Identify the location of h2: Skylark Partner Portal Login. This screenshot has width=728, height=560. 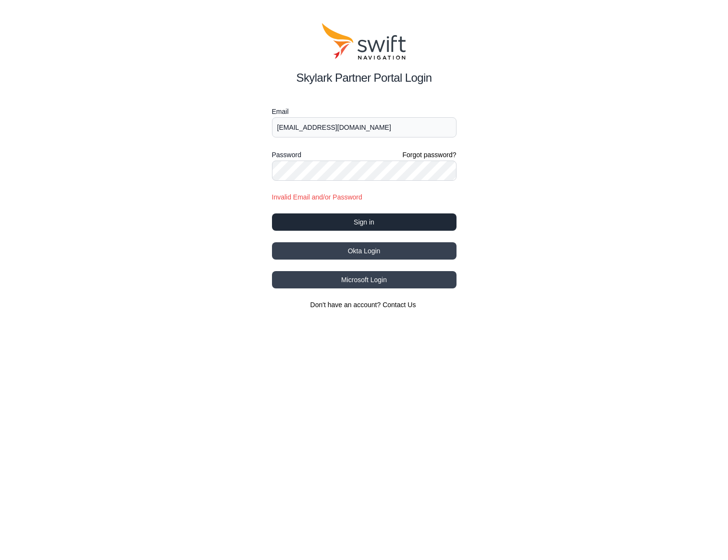
(364, 78).